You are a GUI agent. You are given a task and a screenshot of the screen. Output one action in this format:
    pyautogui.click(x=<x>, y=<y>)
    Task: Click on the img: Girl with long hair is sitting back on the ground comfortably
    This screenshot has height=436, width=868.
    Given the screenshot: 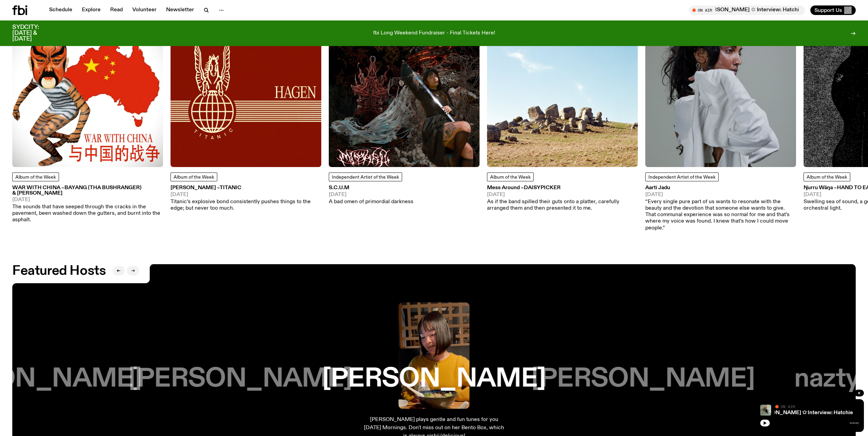 What is the action you would take?
    pyautogui.click(x=765, y=410)
    